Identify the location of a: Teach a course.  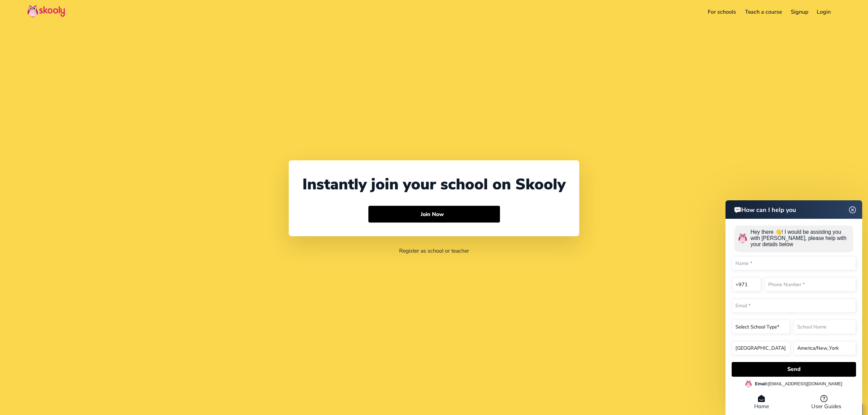
(764, 12).